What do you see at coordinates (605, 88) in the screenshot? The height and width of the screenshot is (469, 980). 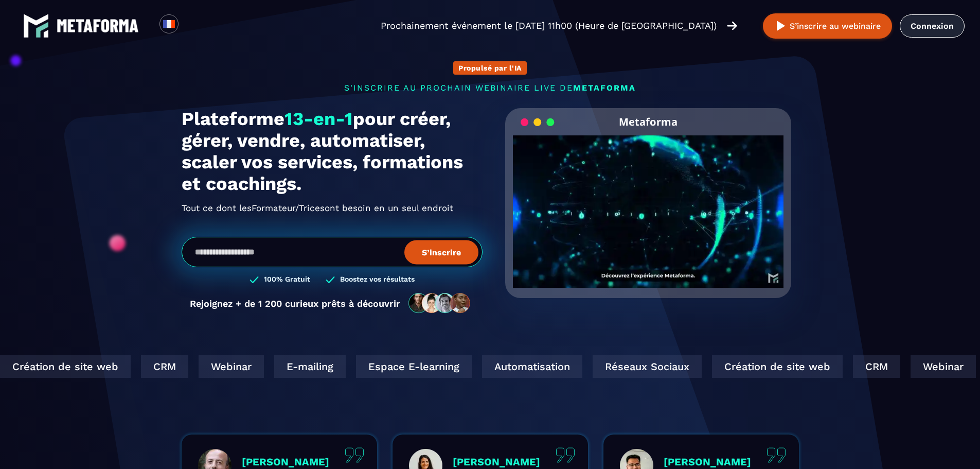 I see `span: METAFORMA` at bounding box center [605, 88].